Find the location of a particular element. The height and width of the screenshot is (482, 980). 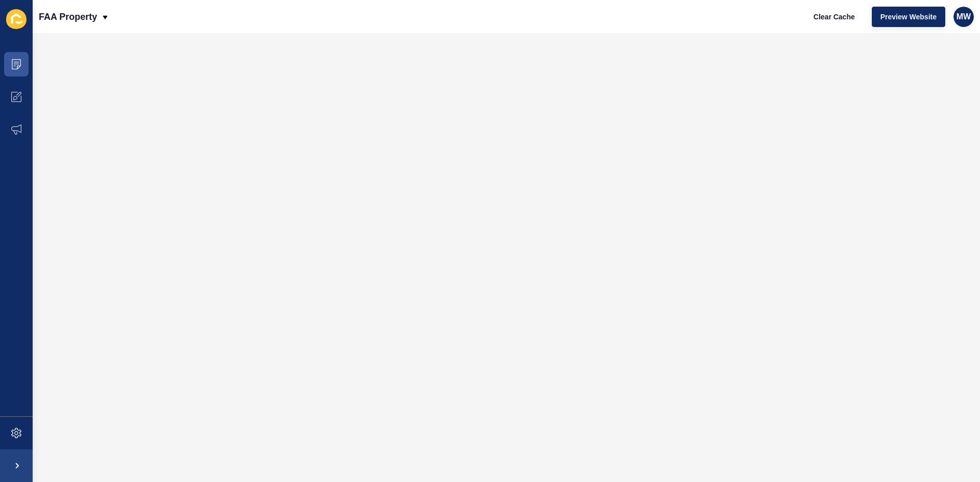

span: MW is located at coordinates (963, 17).